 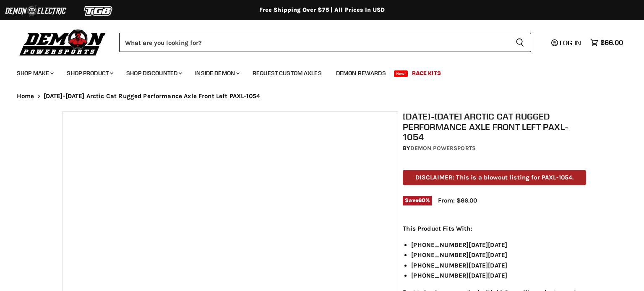 What do you see at coordinates (314, 42) in the screenshot?
I see `input: Search` at bounding box center [314, 42].